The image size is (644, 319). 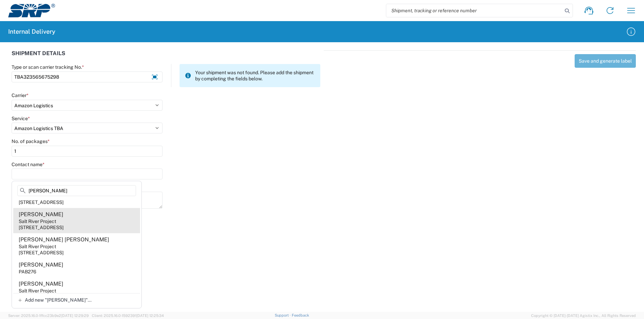 What do you see at coordinates (475, 10) in the screenshot?
I see `input: Shipment, tracking or reference number` at bounding box center [475, 10].